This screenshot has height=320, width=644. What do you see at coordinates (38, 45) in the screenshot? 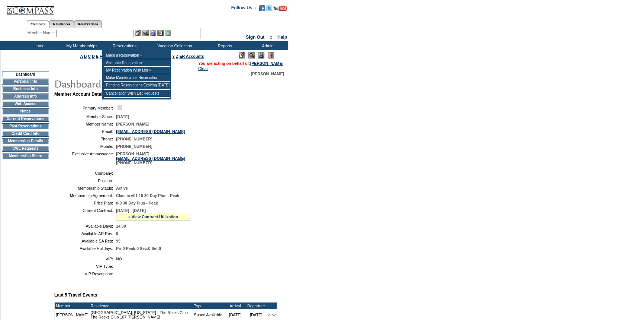
I see `td: Home` at bounding box center [38, 45].